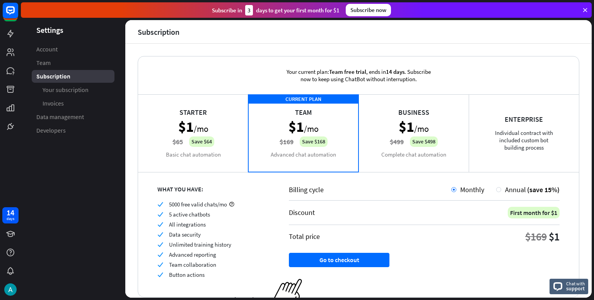  What do you see at coordinates (73, 63) in the screenshot?
I see `a: Team` at bounding box center [73, 63].